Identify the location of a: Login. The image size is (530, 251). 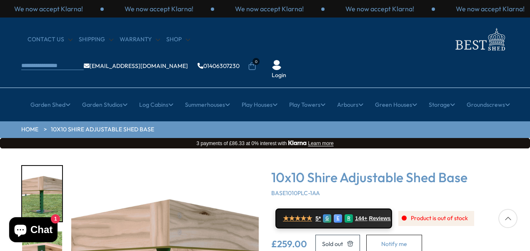
(279, 75).